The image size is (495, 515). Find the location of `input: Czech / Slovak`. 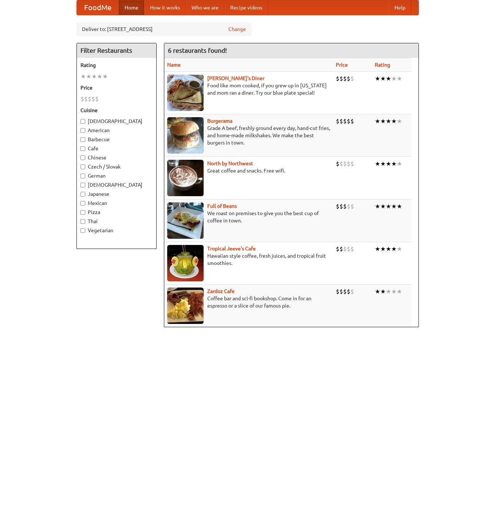

input: Czech / Slovak is located at coordinates (83, 167).